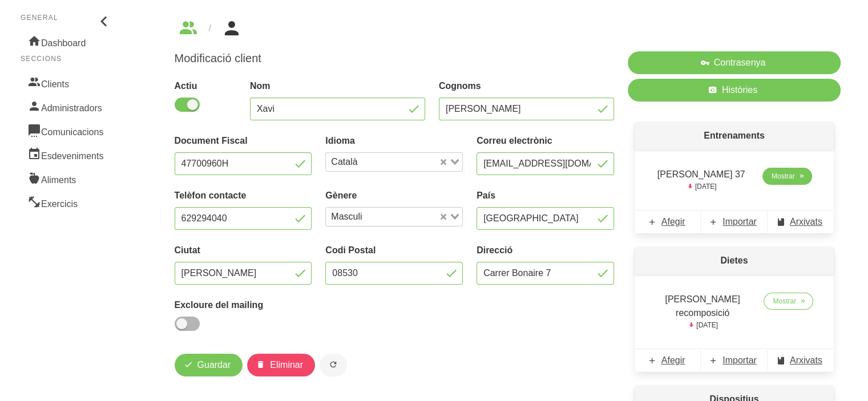  Describe the element at coordinates (394, 251) in the screenshot. I see `label: Codi Postal` at that location.